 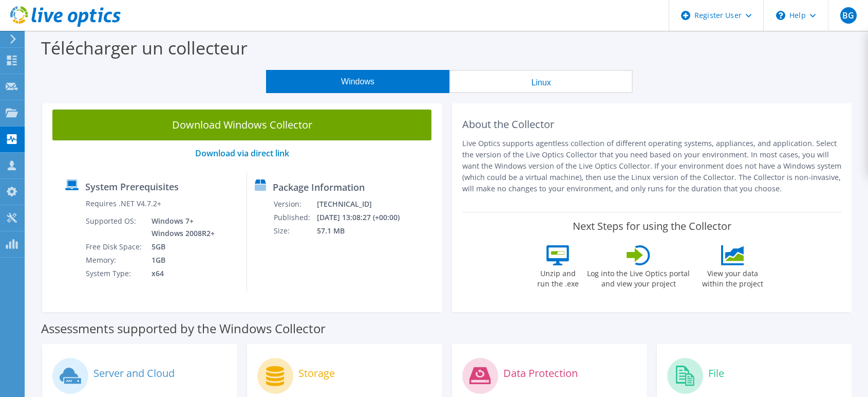 What do you see at coordinates (242, 154) in the screenshot?
I see `a: Download via direct link` at bounding box center [242, 154].